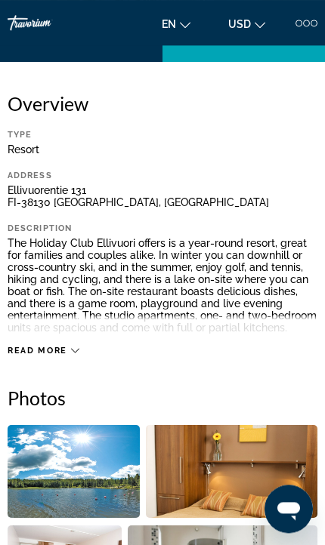  Describe the element at coordinates (162, 398) in the screenshot. I see `h2: Photos` at that location.